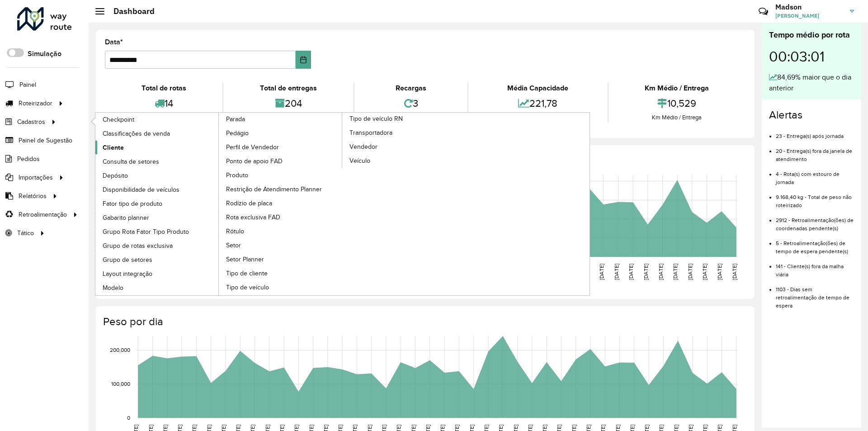 The image size is (868, 431). Describe the element at coordinates (763, 12) in the screenshot. I see `a: Contato Rápido` at that location.